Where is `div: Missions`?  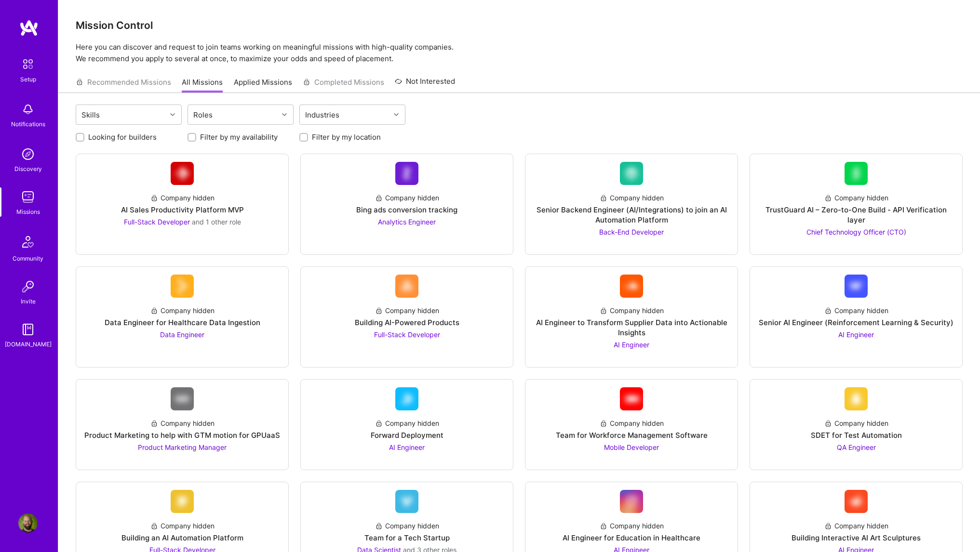
div: Missions is located at coordinates (28, 211).